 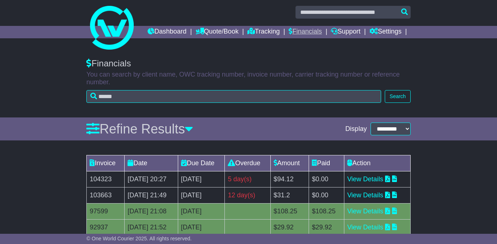 What do you see at coordinates (345, 32) in the screenshot?
I see `a: Support` at bounding box center [345, 32].